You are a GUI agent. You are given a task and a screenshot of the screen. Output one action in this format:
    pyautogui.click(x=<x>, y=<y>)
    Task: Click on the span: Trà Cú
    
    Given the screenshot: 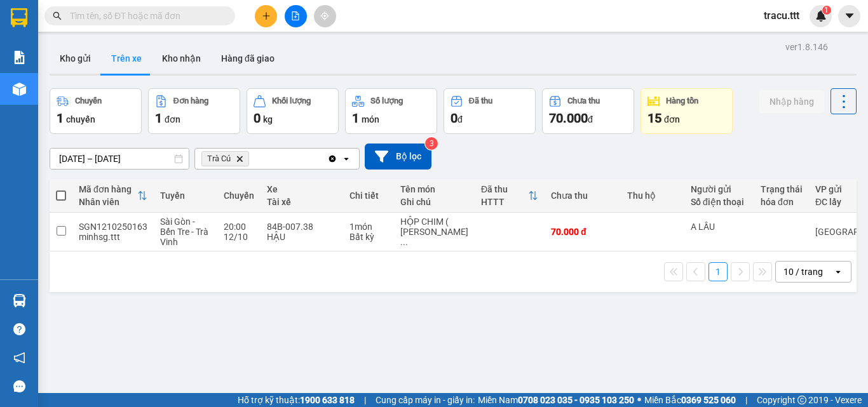 What is the action you would take?
    pyautogui.click(x=219, y=159)
    